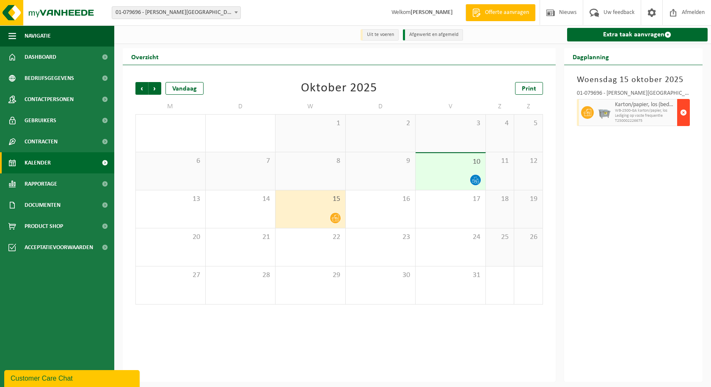 Image resolution: width=711 pixels, height=387 pixels. What do you see at coordinates (41, 184) in the screenshot?
I see `span: Rapportage` at bounding box center [41, 184].